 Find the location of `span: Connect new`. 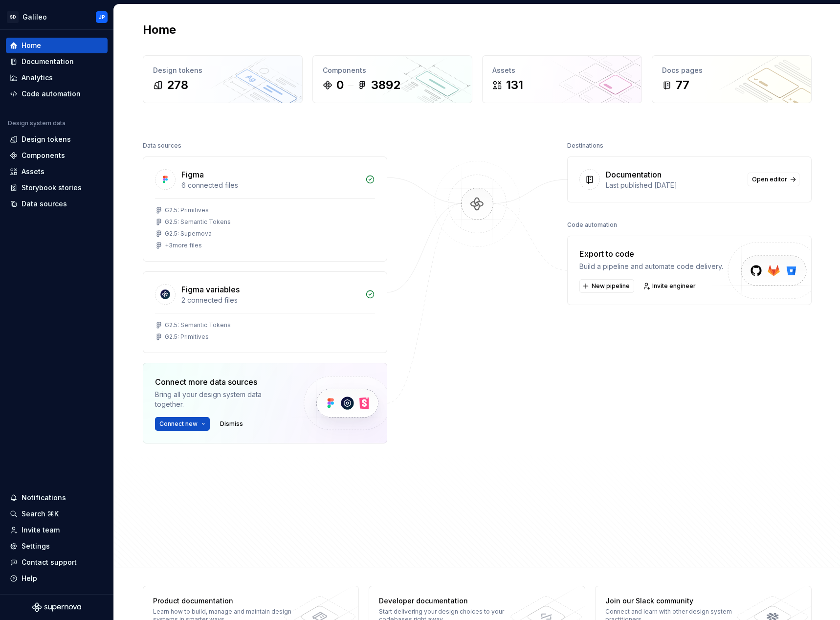

span: Connect new is located at coordinates (178, 424).